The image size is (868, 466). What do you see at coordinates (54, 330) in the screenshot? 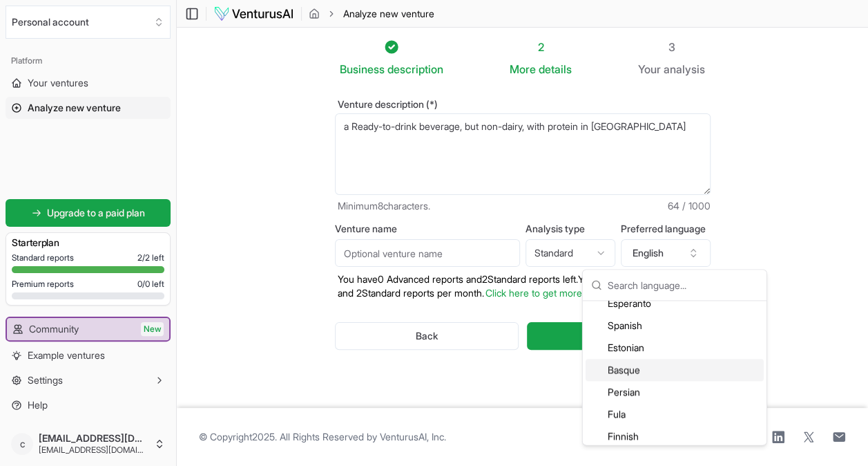
I see `span: Community` at bounding box center [54, 330].